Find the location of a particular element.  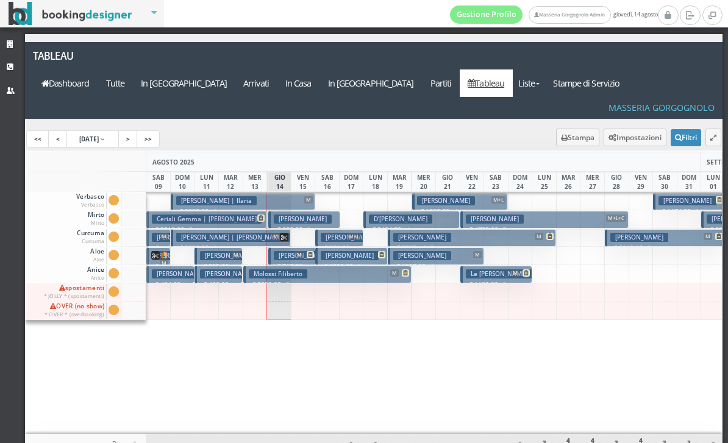

p: € 1098.00 is located at coordinates (352, 266).